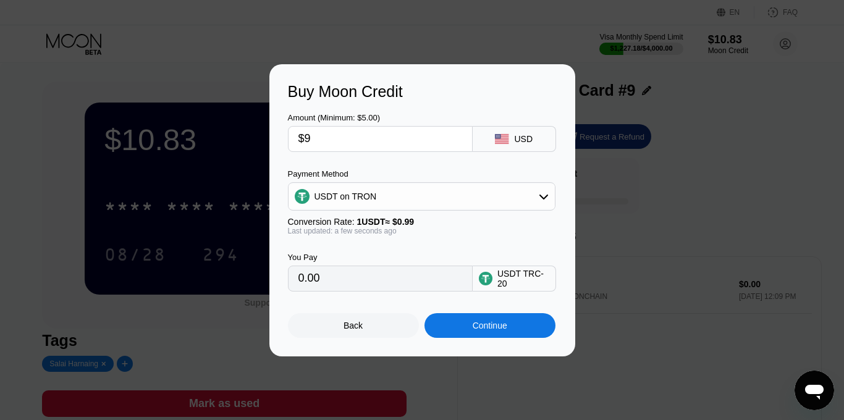 This screenshot has height=420, width=844. Describe the element at coordinates (422, 91) in the screenshot. I see `div: Buy Moon Credit` at that location.